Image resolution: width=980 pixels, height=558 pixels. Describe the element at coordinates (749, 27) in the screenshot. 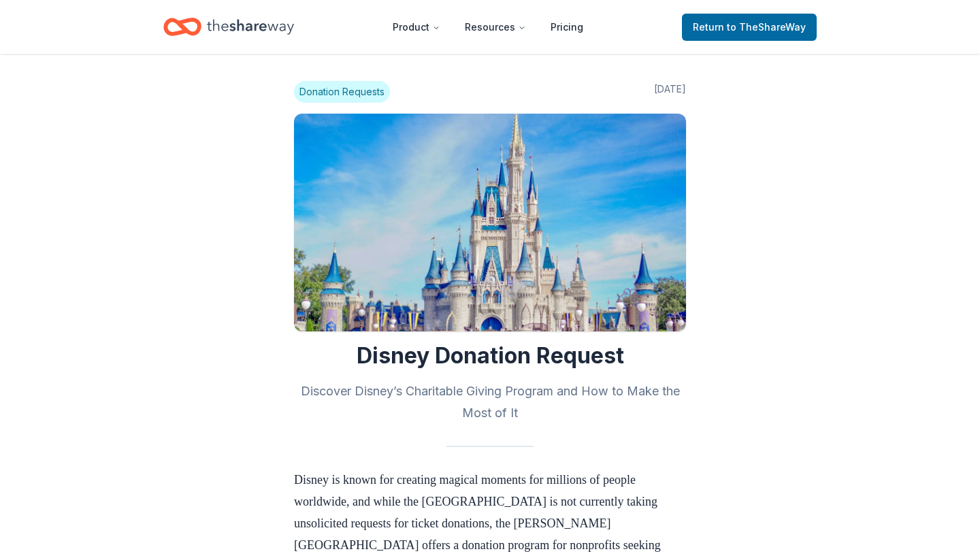

I see `span: Return` at that location.